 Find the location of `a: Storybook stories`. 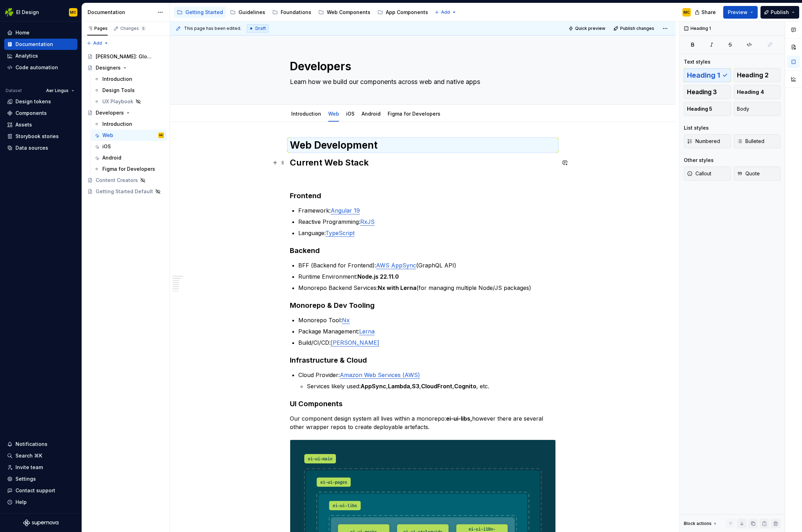

a: Storybook stories is located at coordinates (41, 136).